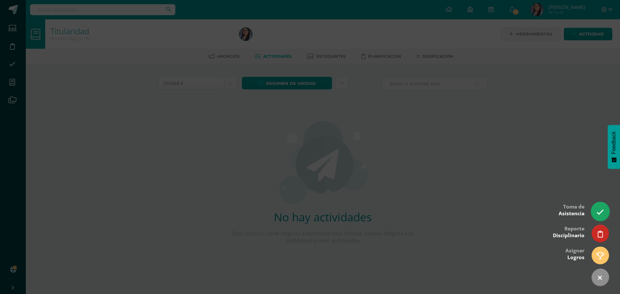 Image resolution: width=620 pixels, height=294 pixels. What do you see at coordinates (572, 210) in the screenshot?
I see `div: Toma de` at bounding box center [572, 210].